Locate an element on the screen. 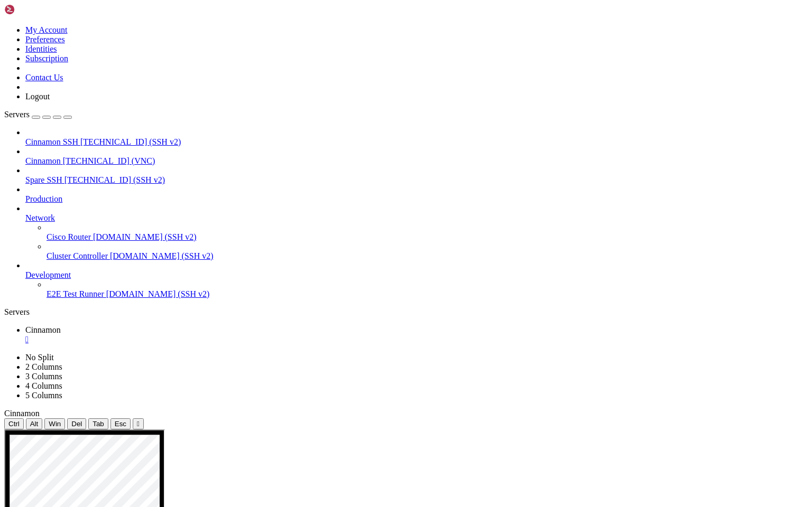  a: Development is located at coordinates (417, 276).